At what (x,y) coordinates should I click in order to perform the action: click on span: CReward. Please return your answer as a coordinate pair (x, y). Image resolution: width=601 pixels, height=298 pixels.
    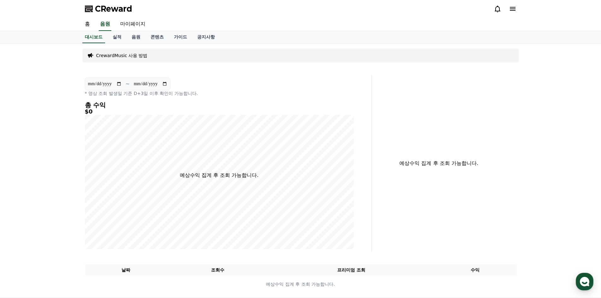
    Looking at the image, I should click on (114, 9).